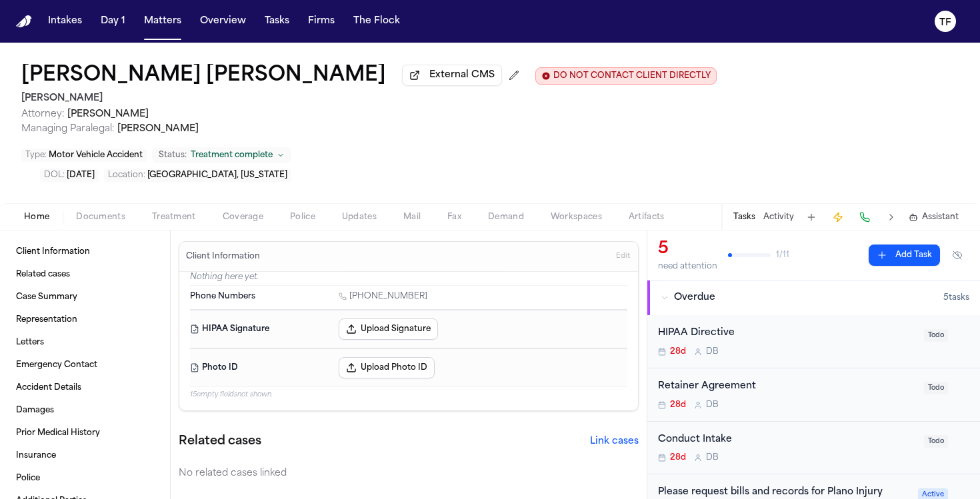  Describe the element at coordinates (84, 252) in the screenshot. I see `a: Client Information` at that location.